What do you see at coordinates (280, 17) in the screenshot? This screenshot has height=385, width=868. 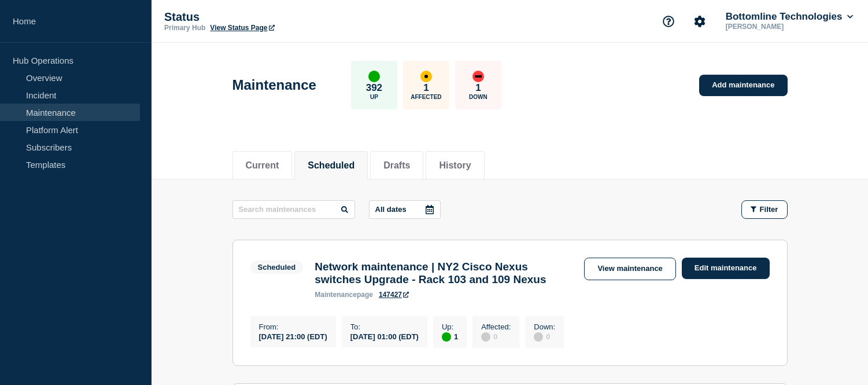 I see `p: Status` at bounding box center [280, 17].